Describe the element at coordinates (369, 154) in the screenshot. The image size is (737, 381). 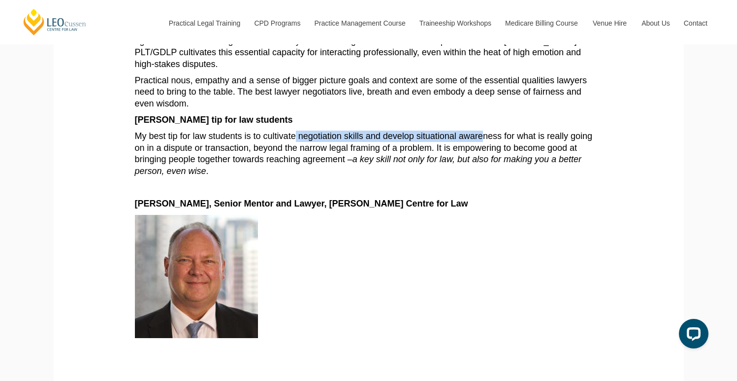
I see `p: My best tip for law students is to cultivate negotiation skills and develop situational awareness...` at that location.